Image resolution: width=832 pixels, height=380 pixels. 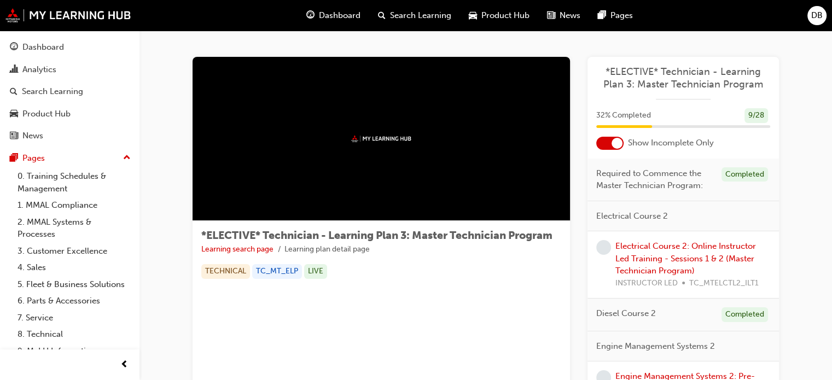 What do you see at coordinates (33, 158) in the screenshot?
I see `div: Pages` at bounding box center [33, 158].